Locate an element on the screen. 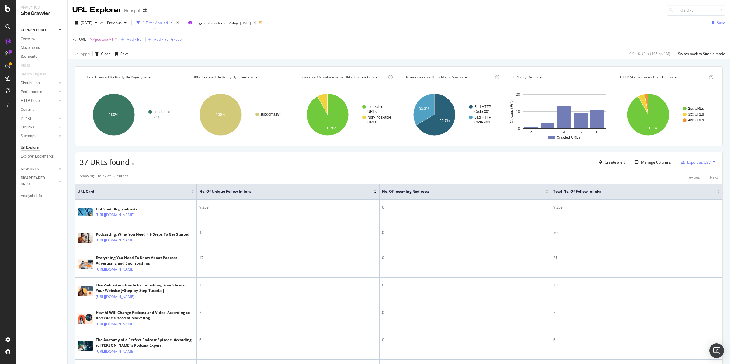  h4: URLs Crawled By Botify By pagetype is located at coordinates (131, 77).